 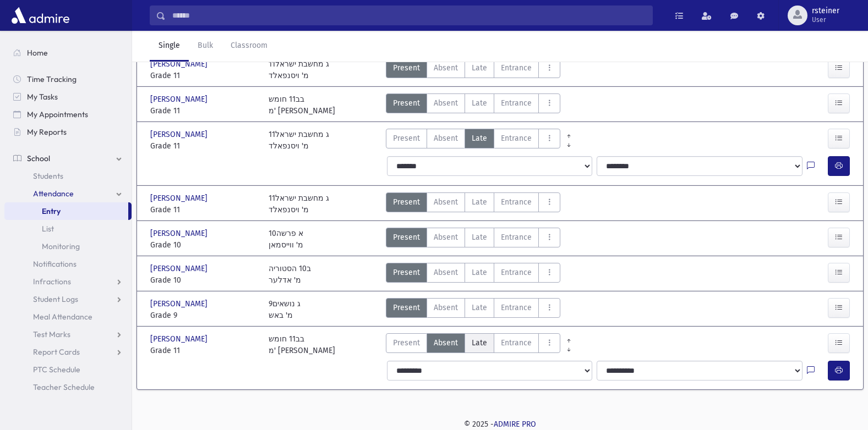 I want to click on a: School, so click(x=67, y=159).